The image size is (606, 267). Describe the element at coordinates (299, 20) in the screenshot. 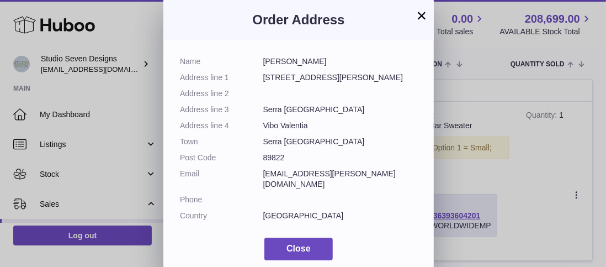

I see `h3: Order Address` at that location.